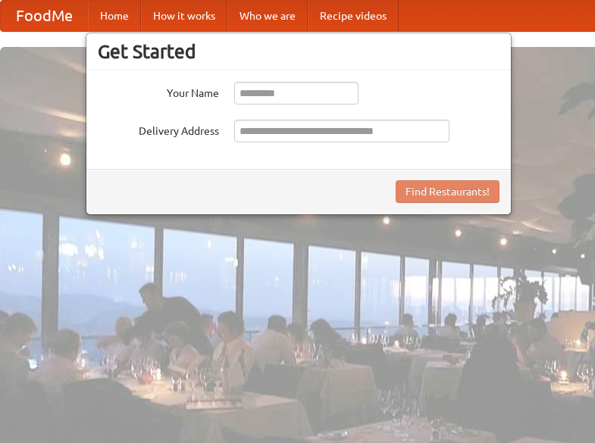  Describe the element at coordinates (114, 16) in the screenshot. I see `a: Home` at that location.